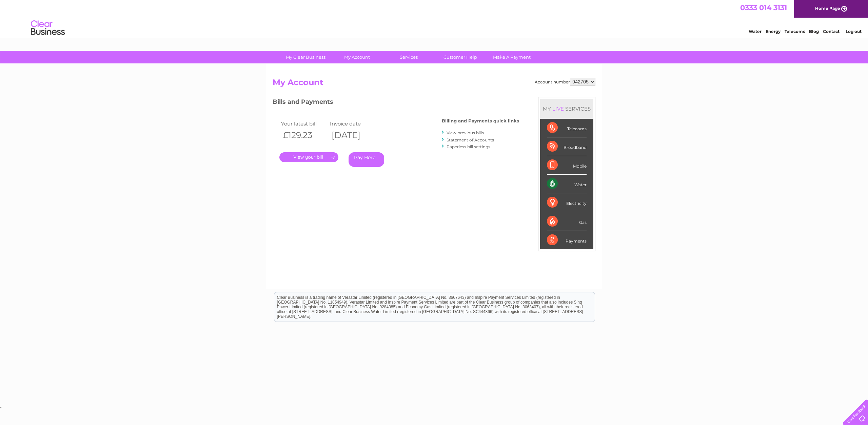 This screenshot has height=425, width=868. I want to click on a: Make A Payment, so click(512, 57).